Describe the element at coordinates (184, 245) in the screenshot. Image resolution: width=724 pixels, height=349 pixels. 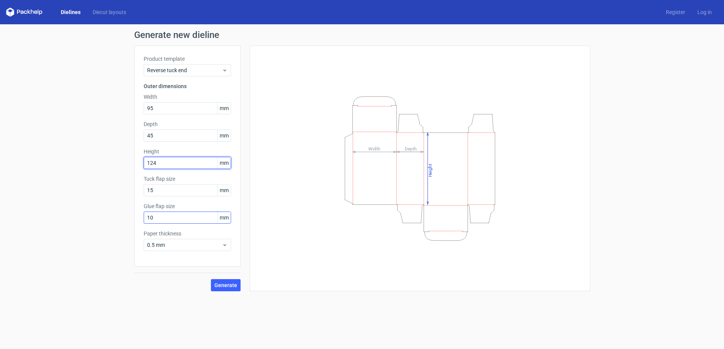
I see `span: 0.5 mm` at that location.